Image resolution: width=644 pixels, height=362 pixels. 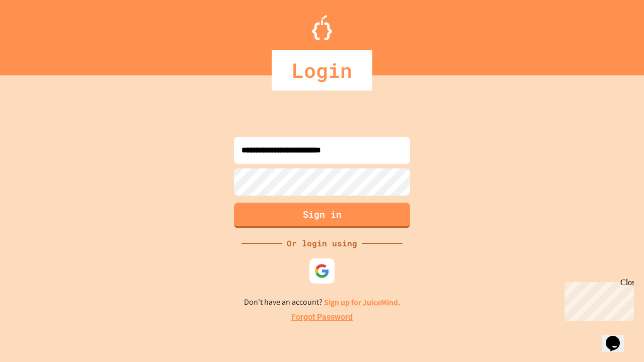 I want to click on p: Don't have an account?, so click(x=322, y=302).